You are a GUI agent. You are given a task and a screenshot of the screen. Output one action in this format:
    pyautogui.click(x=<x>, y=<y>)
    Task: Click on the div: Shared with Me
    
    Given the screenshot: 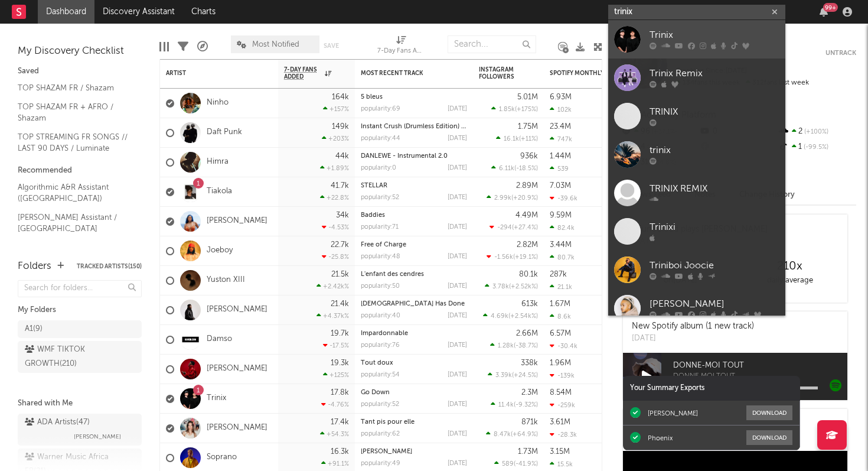 What is the action you would take?
    pyautogui.click(x=79, y=404)
    